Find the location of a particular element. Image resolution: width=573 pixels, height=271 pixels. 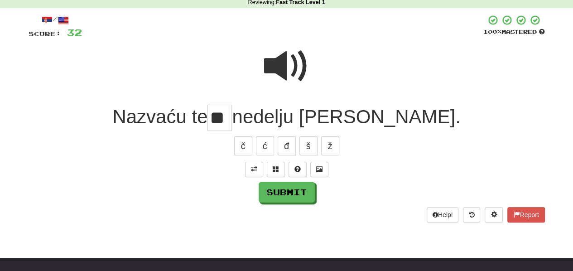

span: 100 % is located at coordinates (493, 32).